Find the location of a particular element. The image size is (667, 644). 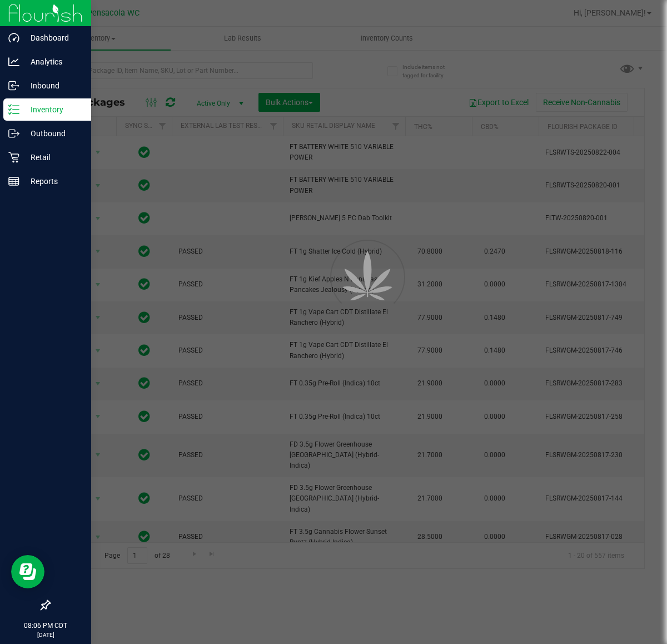

inline-svg: Inventory is located at coordinates (14, 110).